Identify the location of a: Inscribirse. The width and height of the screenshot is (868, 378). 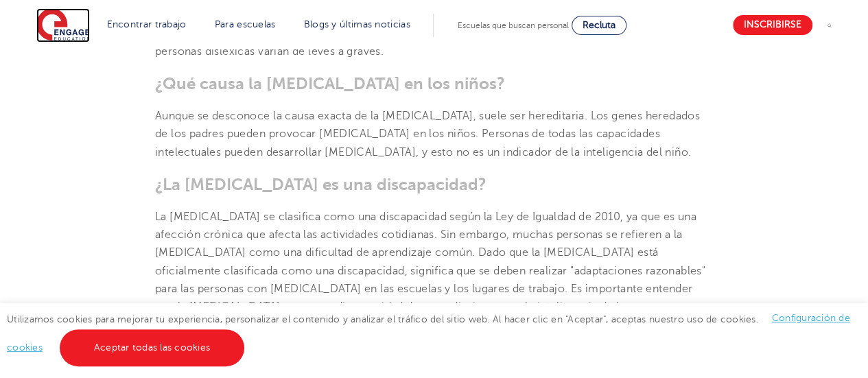
(773, 25).